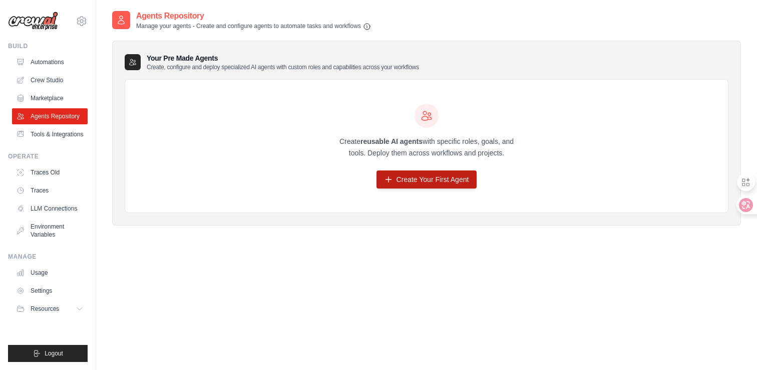 The width and height of the screenshot is (757, 370). I want to click on div: Manage, so click(48, 256).